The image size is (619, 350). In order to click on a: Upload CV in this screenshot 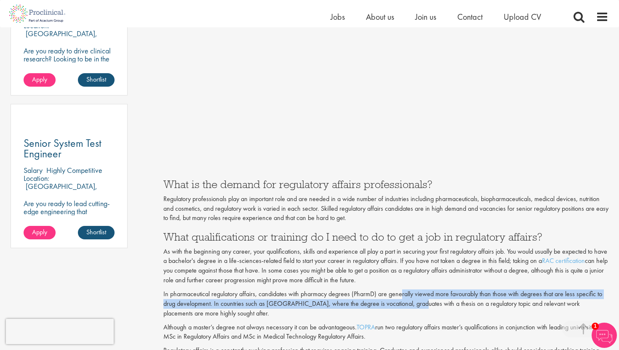, I will do `click(522, 17)`.